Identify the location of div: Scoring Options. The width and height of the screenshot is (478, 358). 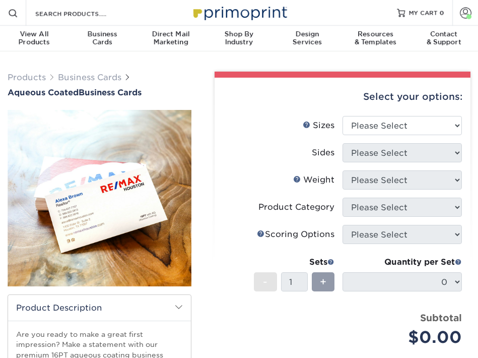
(296, 234).